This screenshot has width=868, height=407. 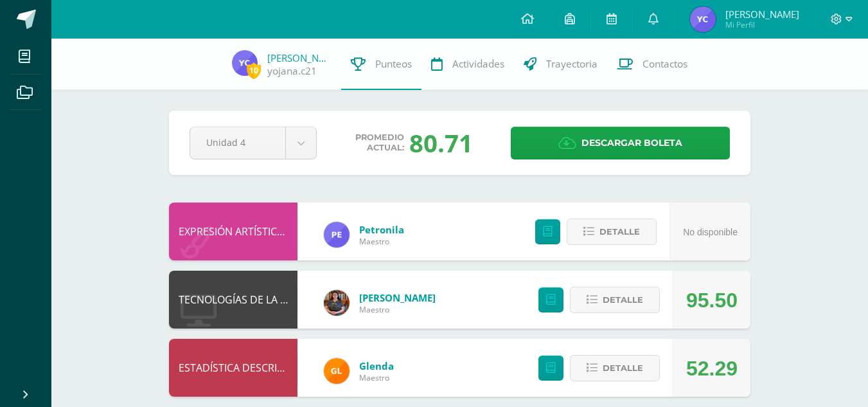 What do you see at coordinates (292, 71) in the screenshot?
I see `a: yojana.c21` at bounding box center [292, 71].